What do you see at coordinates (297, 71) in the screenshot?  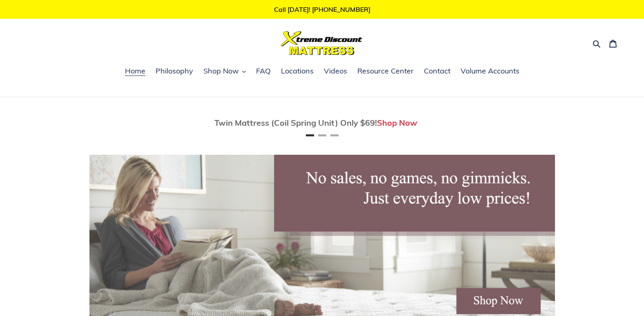 I see `span: Locations` at bounding box center [297, 71].